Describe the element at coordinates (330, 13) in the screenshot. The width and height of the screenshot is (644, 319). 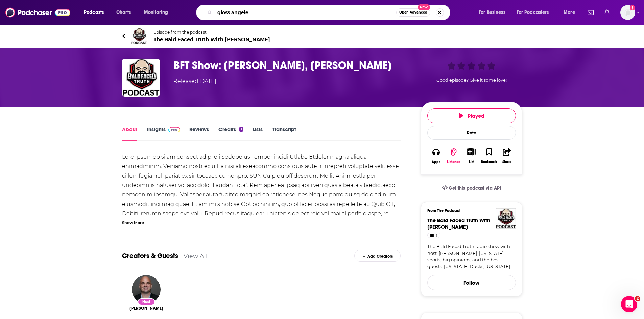
I see `div: Search podcasts, credits, & more...` at that location.